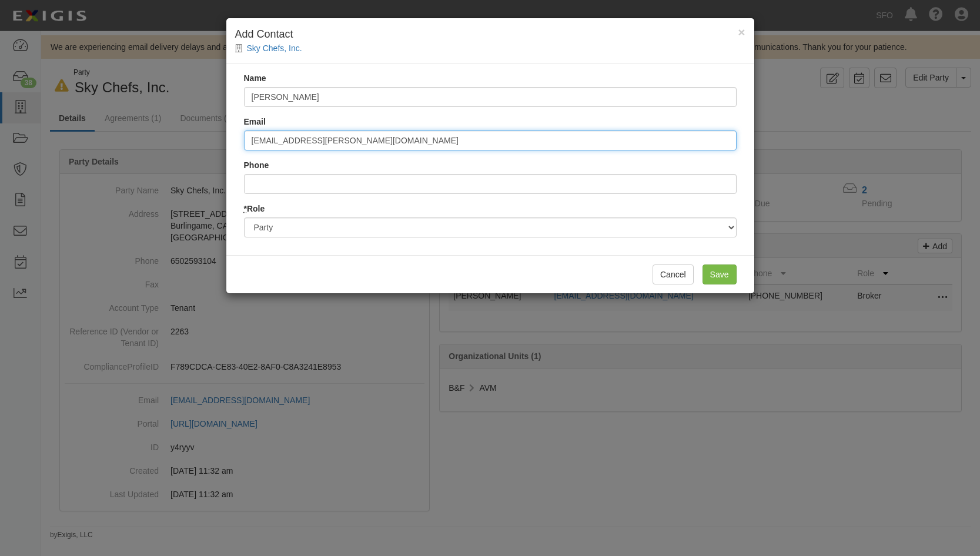 The width and height of the screenshot is (980, 556). Describe the element at coordinates (255, 121) in the screenshot. I see `label: Email` at that location.